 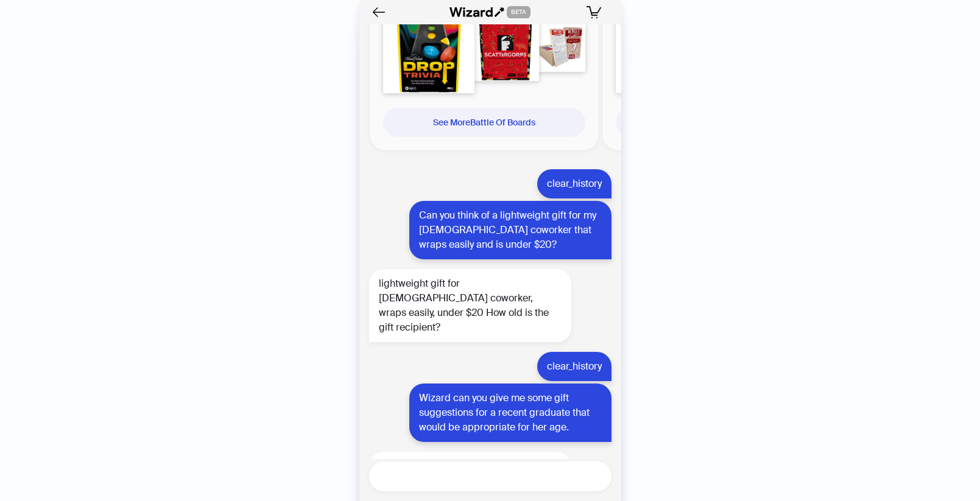 What do you see at coordinates (484, 123) in the screenshot?
I see `div: See MoreBattle Of Boards` at bounding box center [484, 123].